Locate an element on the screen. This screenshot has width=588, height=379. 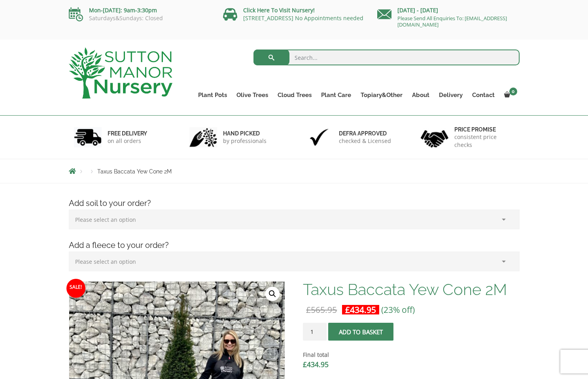
a: Plant Care is located at coordinates (336, 95).